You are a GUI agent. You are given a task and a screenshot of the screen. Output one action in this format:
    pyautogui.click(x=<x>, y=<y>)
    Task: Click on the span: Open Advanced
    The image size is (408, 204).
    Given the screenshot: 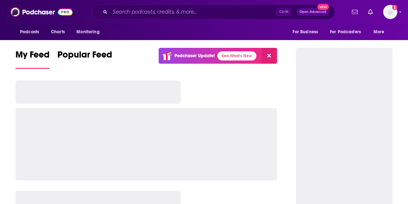 What is the action you would take?
    pyautogui.click(x=313, y=12)
    